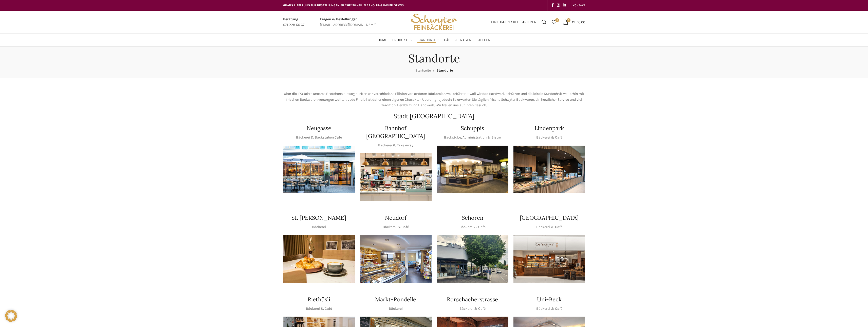 The height and width of the screenshot is (327, 868). Describe the element at coordinates (319, 128) in the screenshot. I see `h4: Neugasse` at that location.